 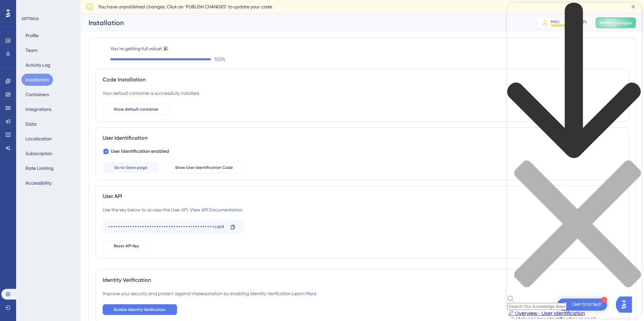 What do you see at coordinates (131, 167) in the screenshot?
I see `button: Go to Users page` at bounding box center [131, 167].